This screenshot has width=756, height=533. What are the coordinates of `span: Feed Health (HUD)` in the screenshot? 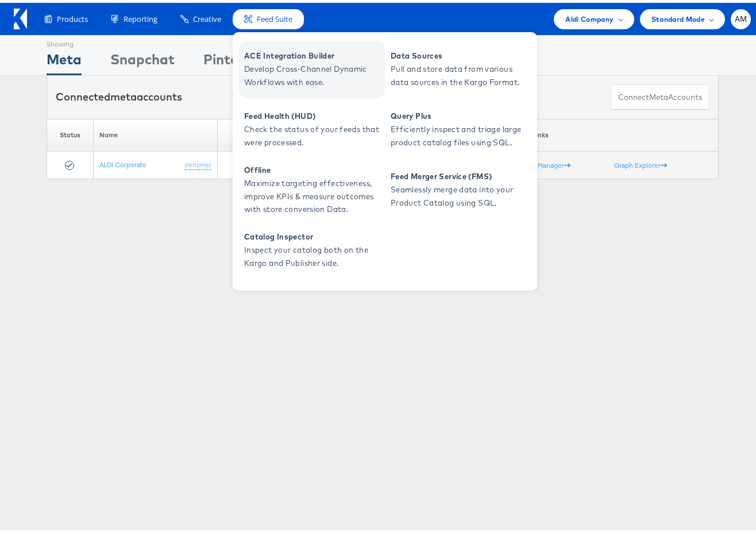 It's located at (313, 114).